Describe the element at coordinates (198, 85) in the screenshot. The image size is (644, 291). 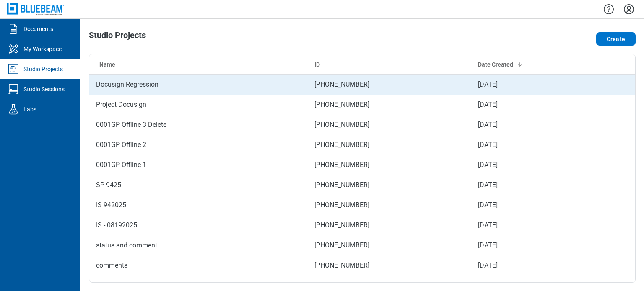
I see `td: Docusign Regression` at that location.